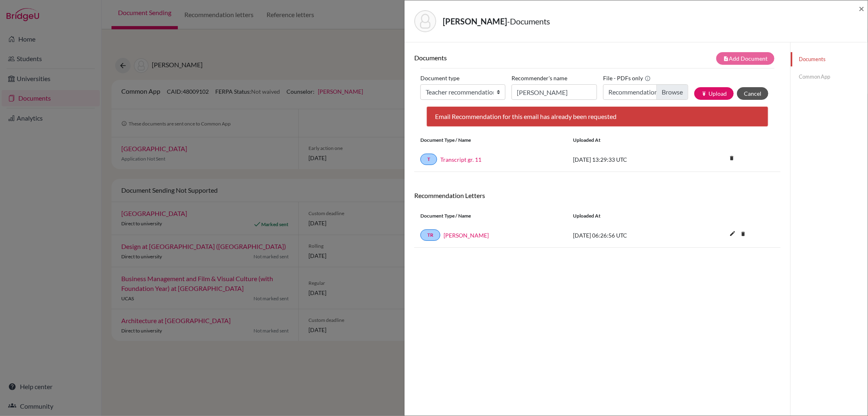  What do you see at coordinates (704, 94) in the screenshot?
I see `i: publish` at bounding box center [704, 94].